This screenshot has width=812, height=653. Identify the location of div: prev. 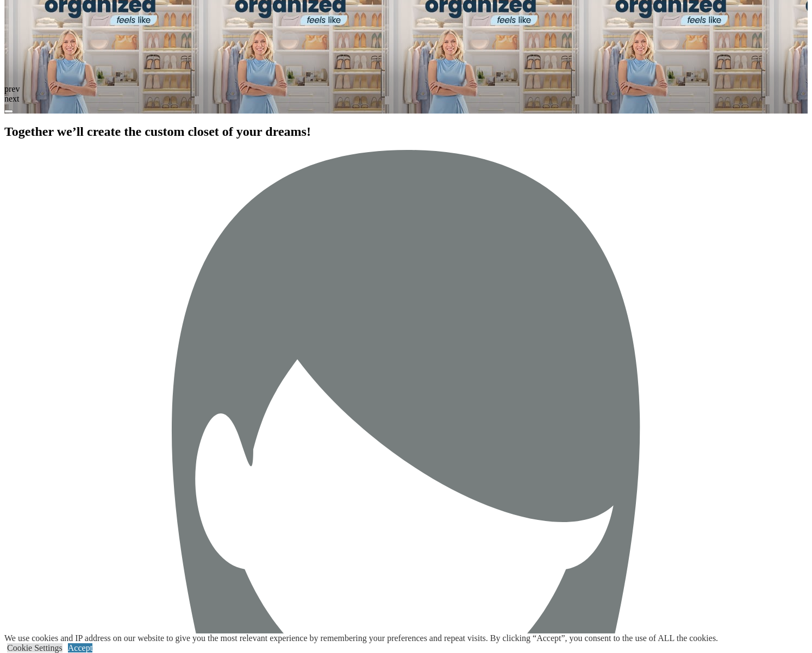
(406, 89).